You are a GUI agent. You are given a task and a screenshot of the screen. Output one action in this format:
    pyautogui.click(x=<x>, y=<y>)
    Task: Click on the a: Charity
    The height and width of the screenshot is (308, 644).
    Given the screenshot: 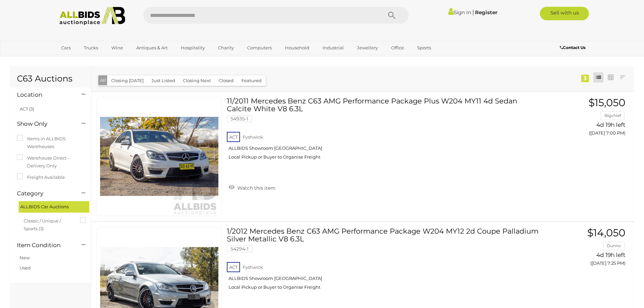 What is the action you would take?
    pyautogui.click(x=226, y=48)
    